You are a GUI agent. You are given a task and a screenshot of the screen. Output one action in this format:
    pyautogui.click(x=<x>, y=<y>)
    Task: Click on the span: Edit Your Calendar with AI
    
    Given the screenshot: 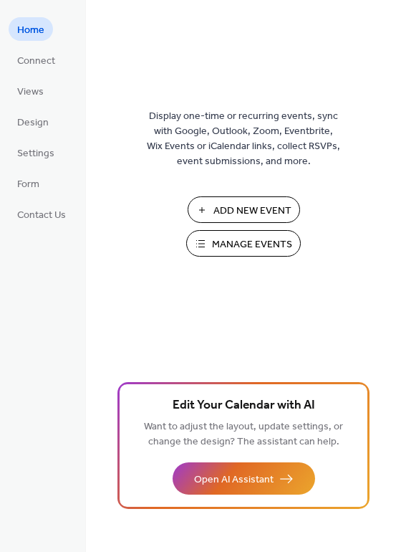 What is the action you would take?
    pyautogui.click(x=244, y=406)
    